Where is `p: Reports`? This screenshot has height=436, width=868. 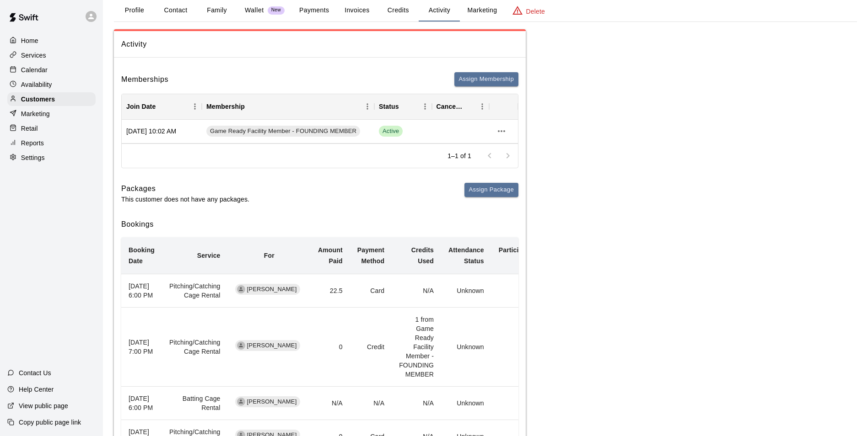
p: Reports is located at coordinates (32, 143).